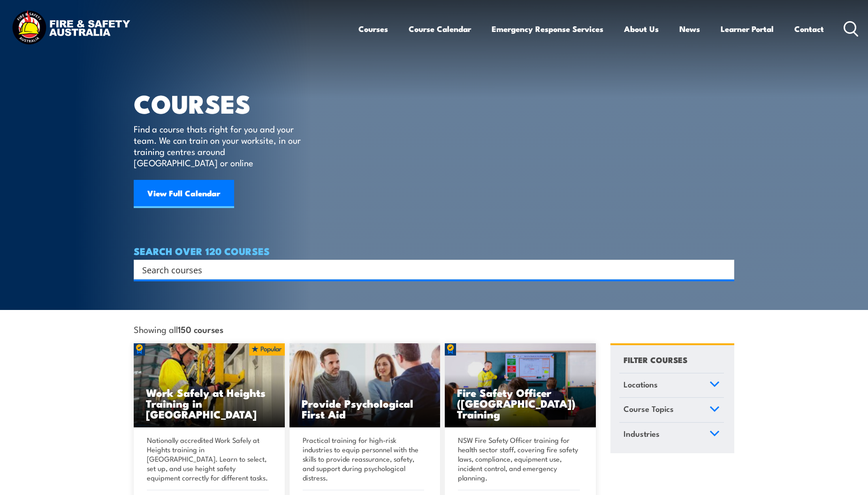 The width and height of the screenshot is (868, 495). Describe the element at coordinates (548, 29) in the screenshot. I see `a: Emergency Response Services` at that location.